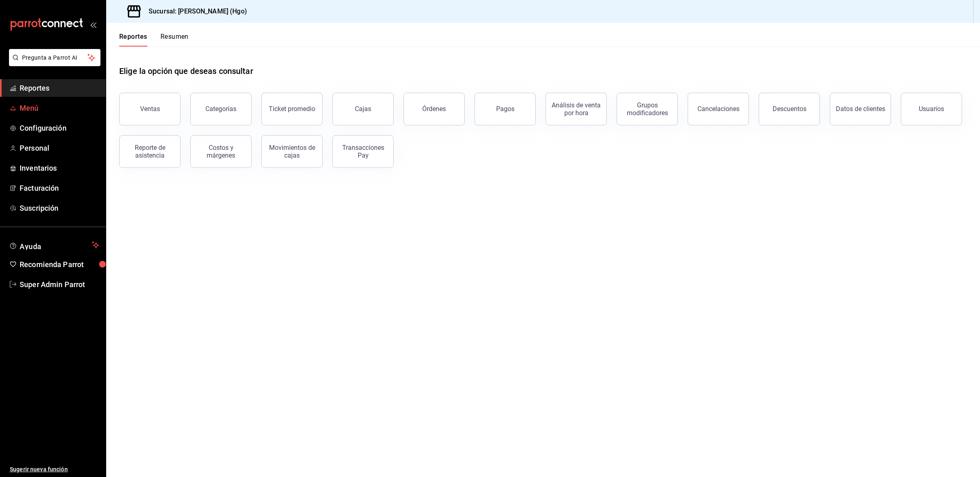 The height and width of the screenshot is (477, 980). Describe the element at coordinates (150, 109) in the screenshot. I see `div: Ventas` at that location.